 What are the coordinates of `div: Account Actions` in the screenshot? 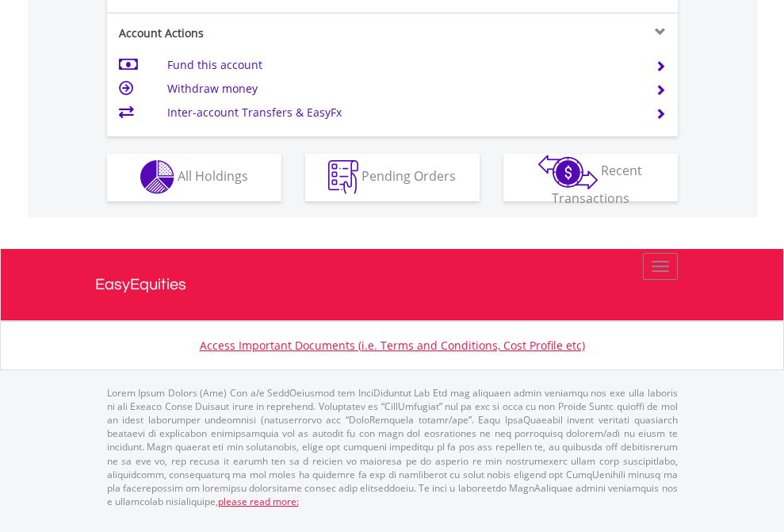 It's located at (249, 33).